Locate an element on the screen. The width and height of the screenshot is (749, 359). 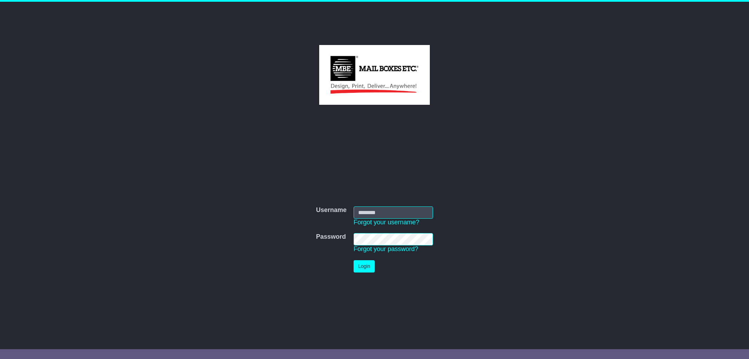
label: Password is located at coordinates (331, 237).